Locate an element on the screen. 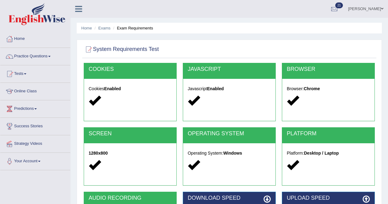 This screenshot has width=388, height=204. h5: Browser: is located at coordinates (328, 89).